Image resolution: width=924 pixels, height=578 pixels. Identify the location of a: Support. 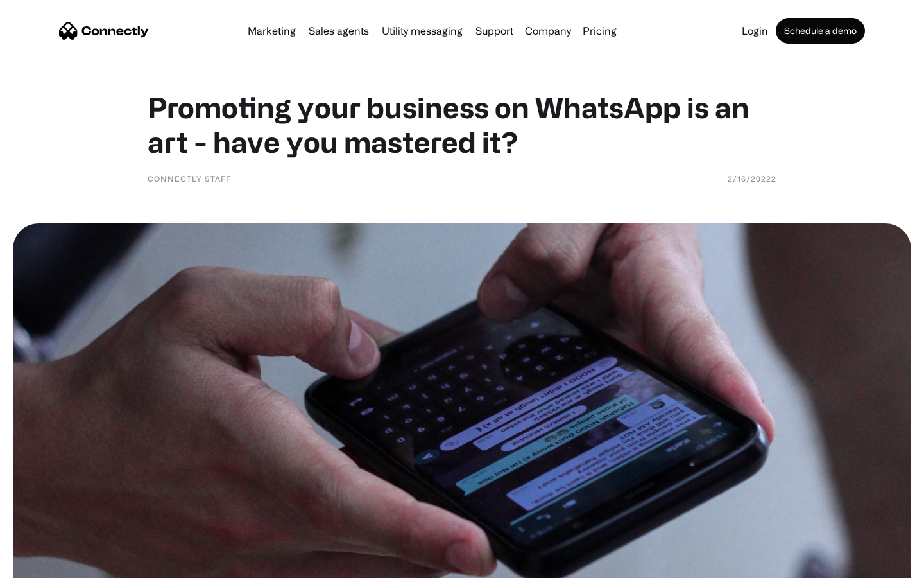
(494, 31).